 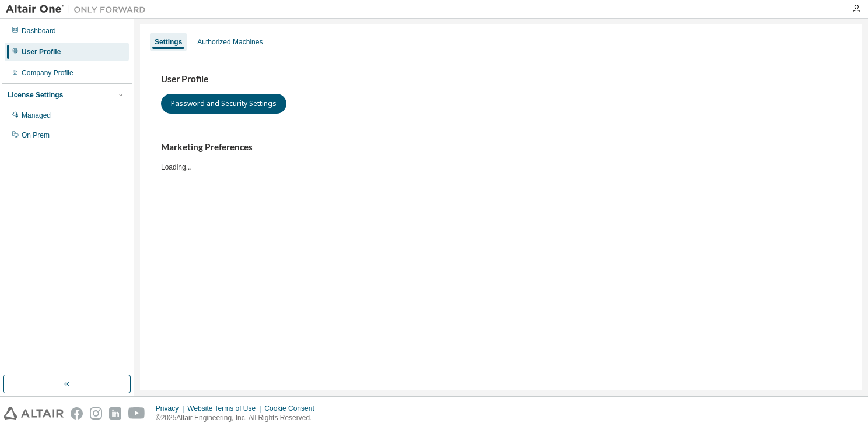 I want to click on div: Privacy, so click(x=171, y=408).